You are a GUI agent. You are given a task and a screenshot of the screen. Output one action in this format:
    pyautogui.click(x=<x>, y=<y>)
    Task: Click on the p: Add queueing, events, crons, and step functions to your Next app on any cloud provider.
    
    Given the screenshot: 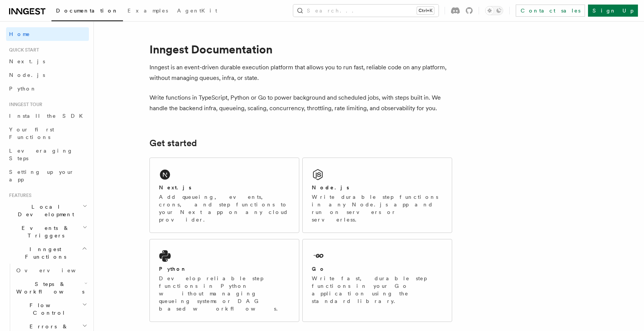 What is the action you would take?
    pyautogui.click(x=225, y=208)
    